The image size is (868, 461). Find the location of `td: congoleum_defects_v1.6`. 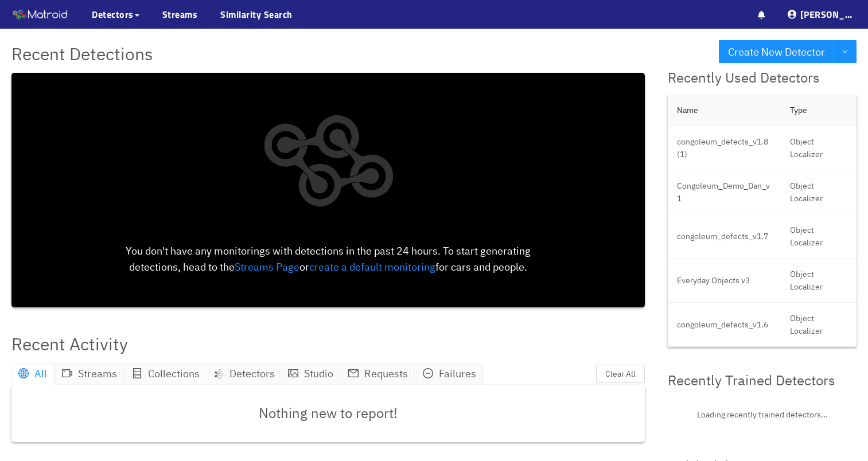

td: congoleum_defects_v1.6 is located at coordinates (724, 325).